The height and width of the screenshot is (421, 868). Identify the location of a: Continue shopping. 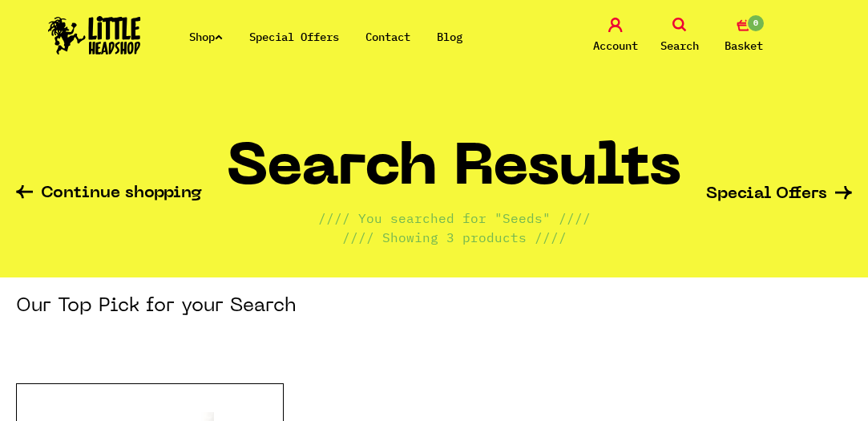
(109, 194).